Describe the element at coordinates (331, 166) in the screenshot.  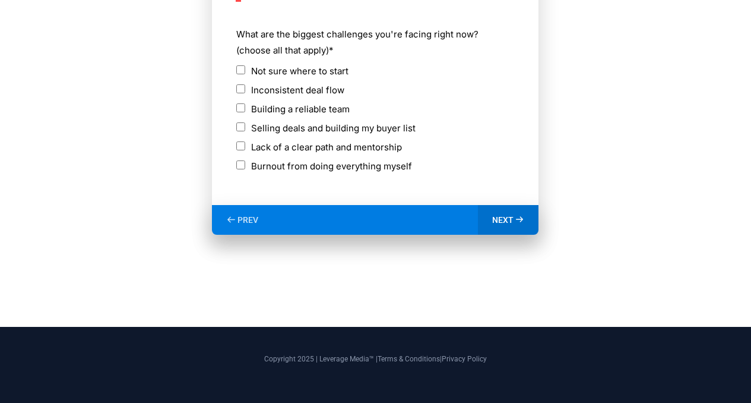
I see `label: Burnout from doing everything myself` at that location.